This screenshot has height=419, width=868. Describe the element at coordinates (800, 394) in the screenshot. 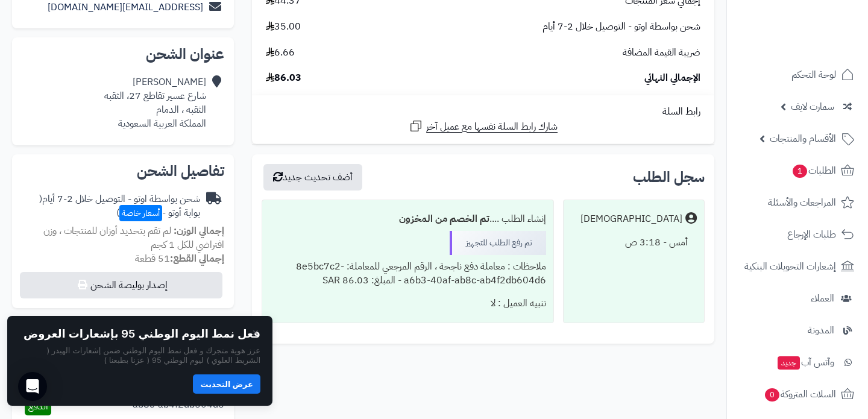

I see `span: السلات المتروكة` at that location.